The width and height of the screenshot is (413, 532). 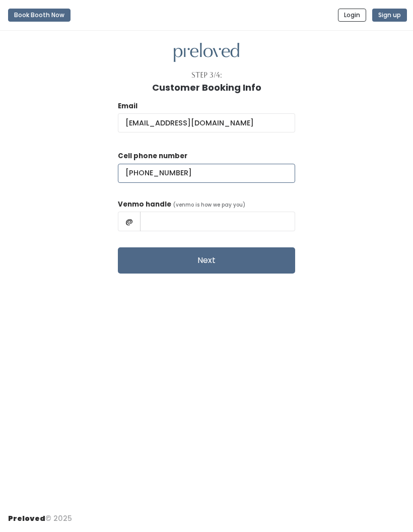 What do you see at coordinates (39, 15) in the screenshot?
I see `button: Book Booth Now` at bounding box center [39, 15].